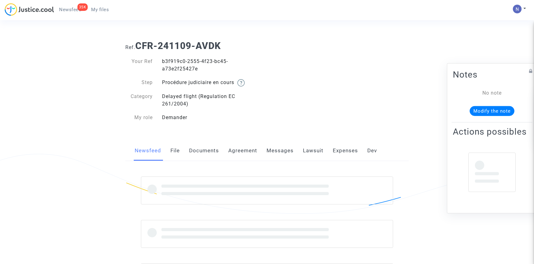 Image resolution: width=534 pixels, height=264 pixels. What do you see at coordinates (212, 100) in the screenshot?
I see `div: Delayed flight (Regulation EC 261/2004)` at bounding box center [212, 100].